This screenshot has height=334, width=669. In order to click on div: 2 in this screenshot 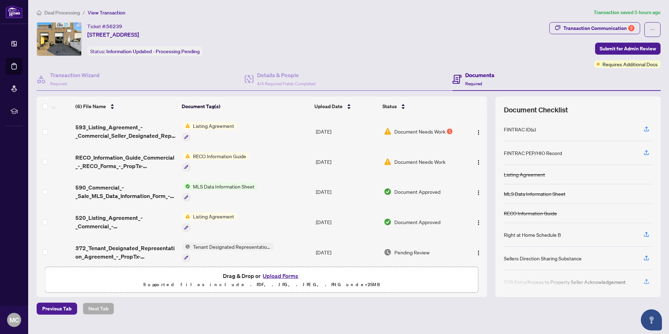, I will do `click(631, 28)`.